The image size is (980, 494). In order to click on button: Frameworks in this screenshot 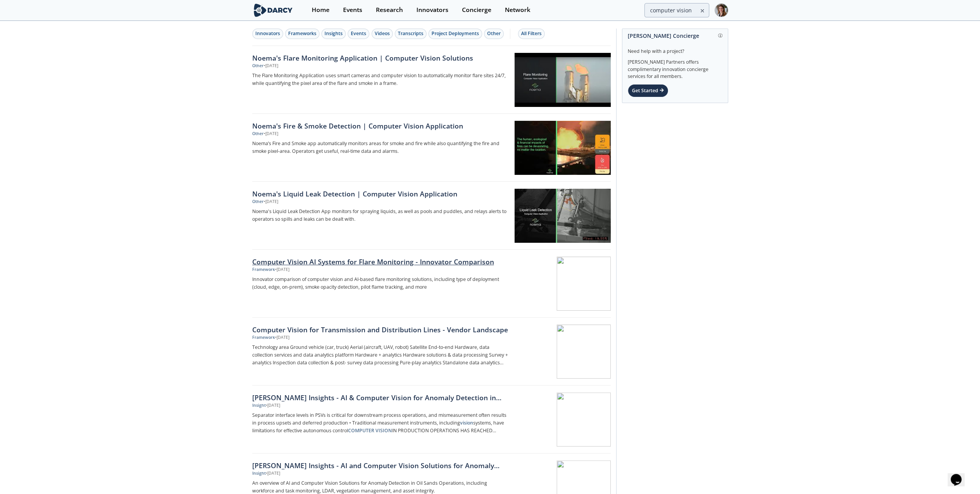, I will do `click(302, 34)`.